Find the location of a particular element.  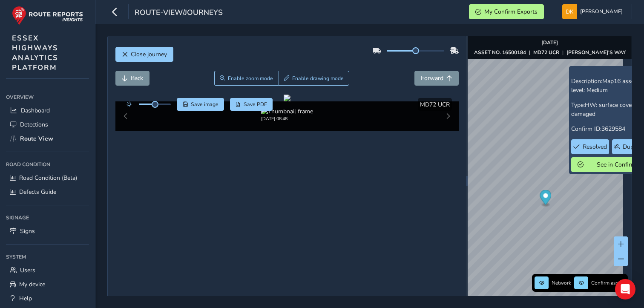

span: Enable drawing mode is located at coordinates (318, 78).